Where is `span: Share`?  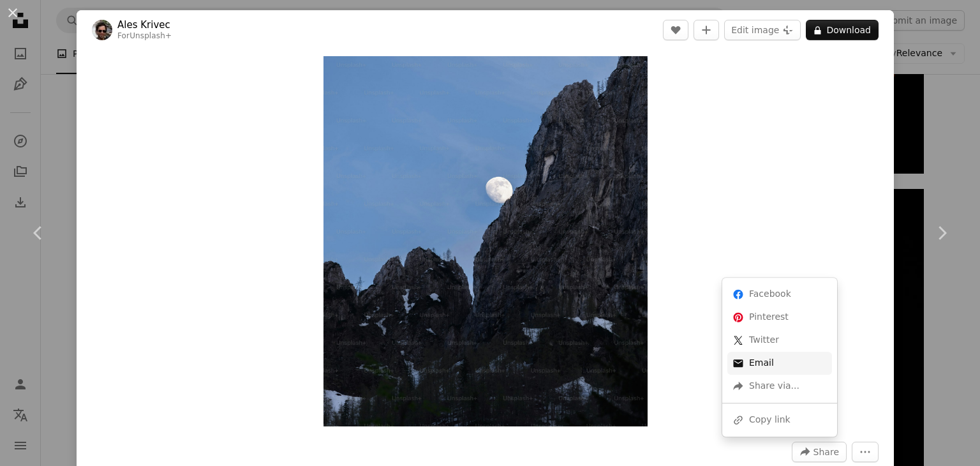 span: Share is located at coordinates (827, 452).